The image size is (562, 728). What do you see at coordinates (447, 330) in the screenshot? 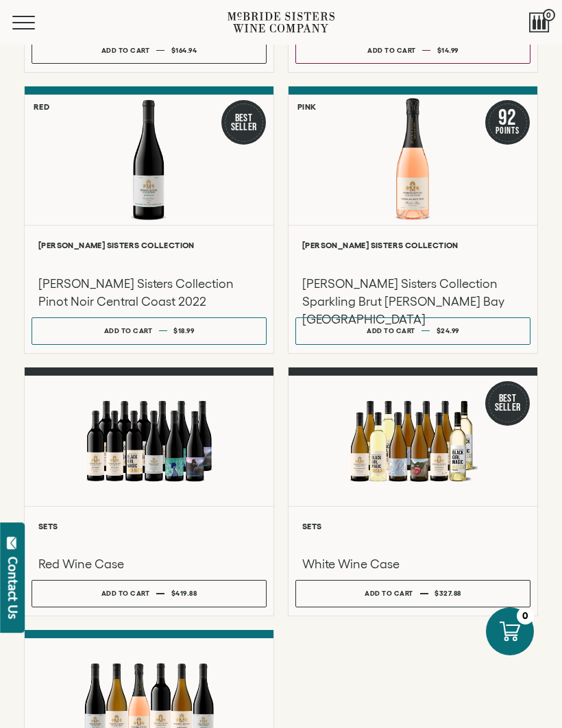
I see `span: $24.99` at bounding box center [447, 330].